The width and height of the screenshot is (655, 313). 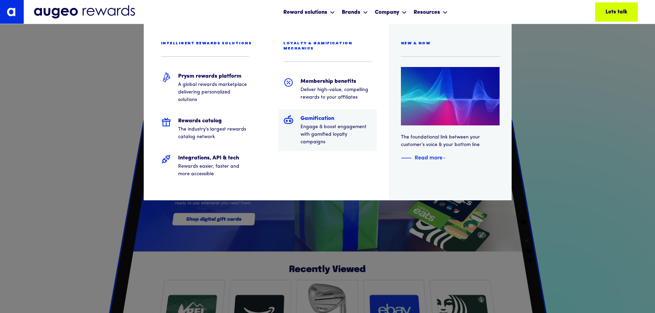 I want to click on p: Deliver high-value, compelling rewards to your affiliates, so click(x=336, y=94).